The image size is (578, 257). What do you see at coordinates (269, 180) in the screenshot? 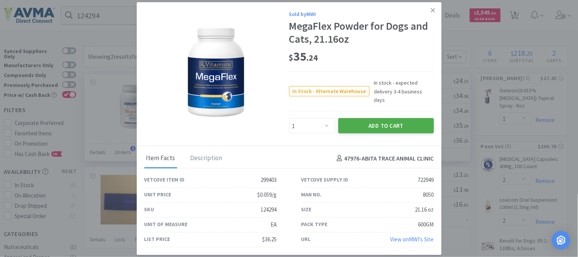
I see `div: 299403` at bounding box center [269, 180].